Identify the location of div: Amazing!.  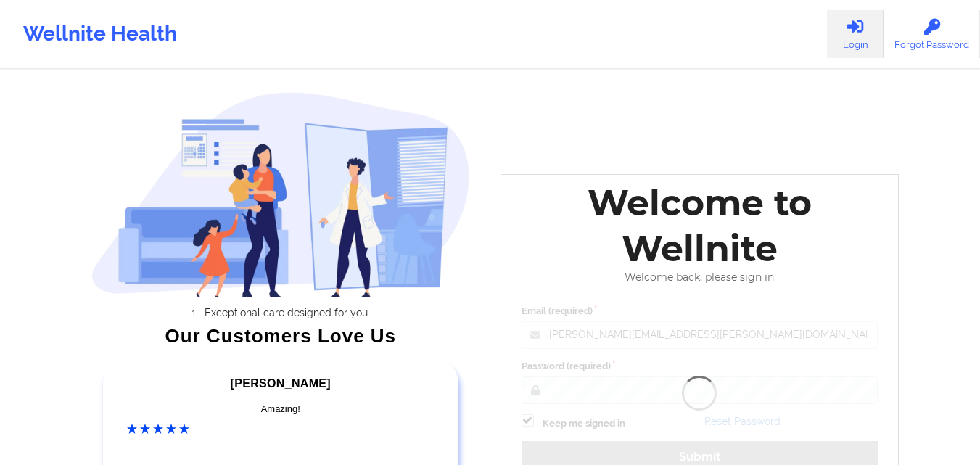
(281, 409).